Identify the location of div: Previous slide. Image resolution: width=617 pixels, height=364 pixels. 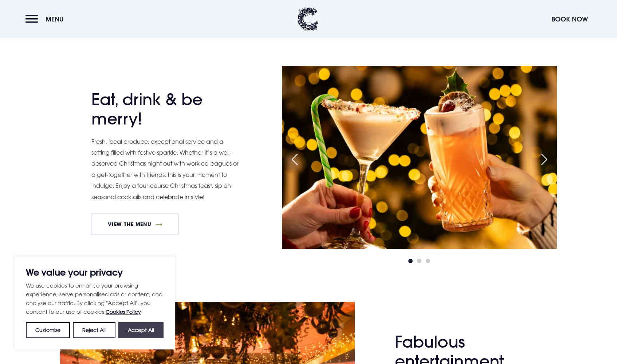
(295, 159).